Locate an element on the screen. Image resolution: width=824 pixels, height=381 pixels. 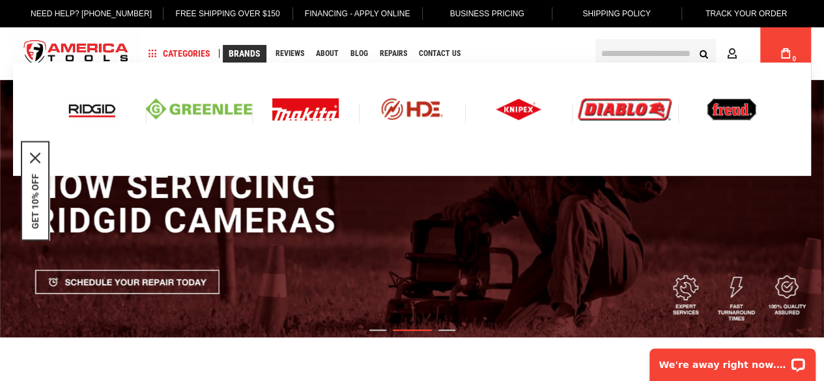
span: 0 is located at coordinates (794, 59).